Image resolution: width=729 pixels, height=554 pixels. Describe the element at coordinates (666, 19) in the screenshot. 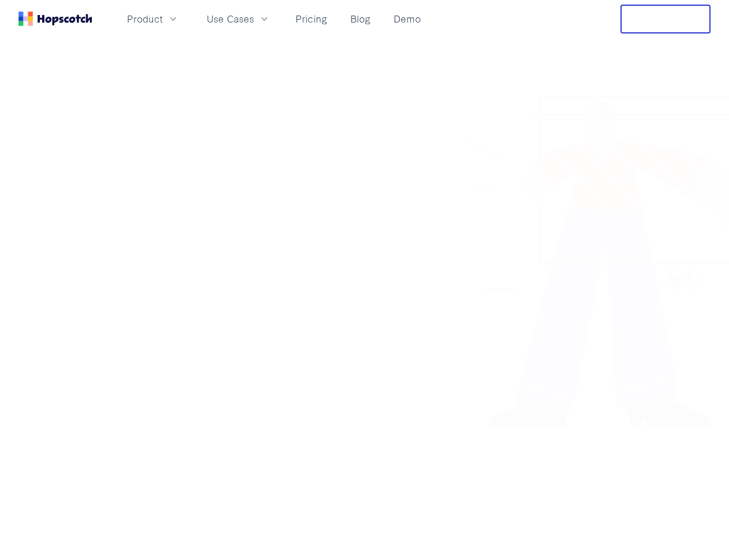

I see `a: Free Trial` at that location.